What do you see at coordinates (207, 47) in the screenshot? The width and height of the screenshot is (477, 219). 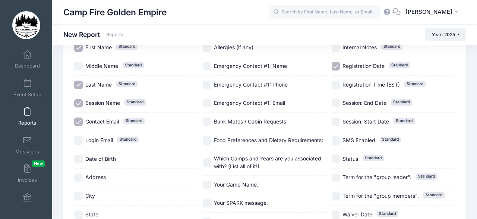 I see `input: Allergies (if any)` at bounding box center [207, 47].